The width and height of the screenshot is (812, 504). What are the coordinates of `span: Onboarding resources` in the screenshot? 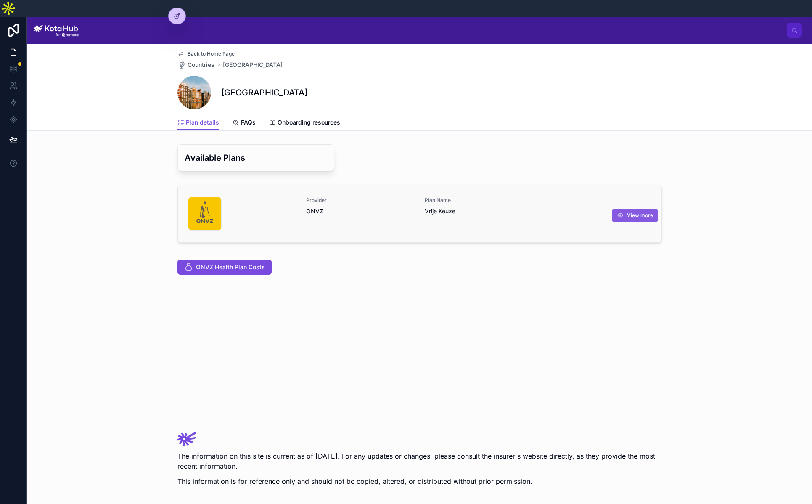 It's located at (309, 122).